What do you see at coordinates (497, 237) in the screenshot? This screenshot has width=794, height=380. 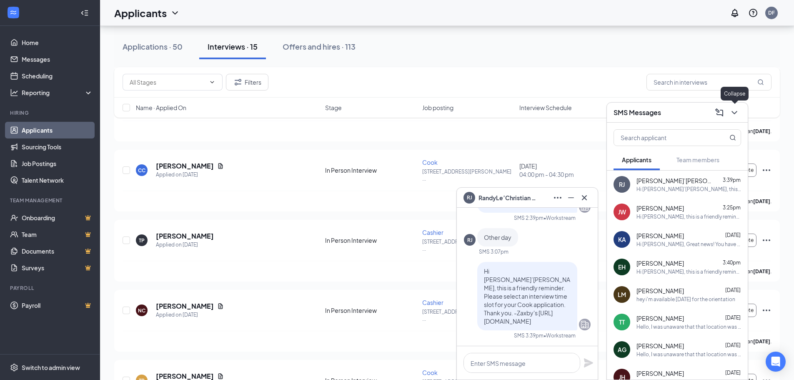 I see `span: Other day` at bounding box center [497, 237].